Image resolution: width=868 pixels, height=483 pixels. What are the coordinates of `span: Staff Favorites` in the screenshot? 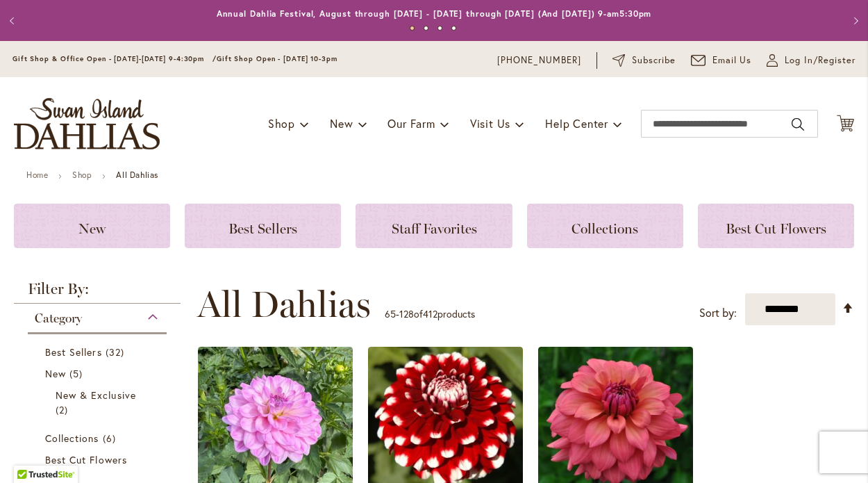 It's located at (434, 229).